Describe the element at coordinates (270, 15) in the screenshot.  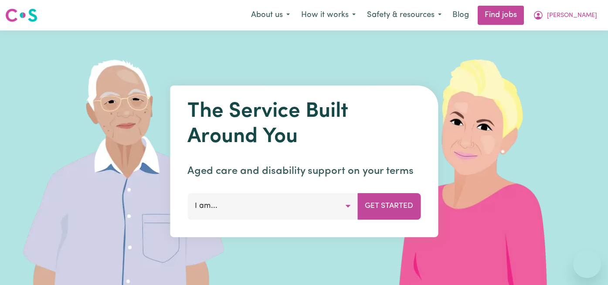
I see `button: About us` at that location.